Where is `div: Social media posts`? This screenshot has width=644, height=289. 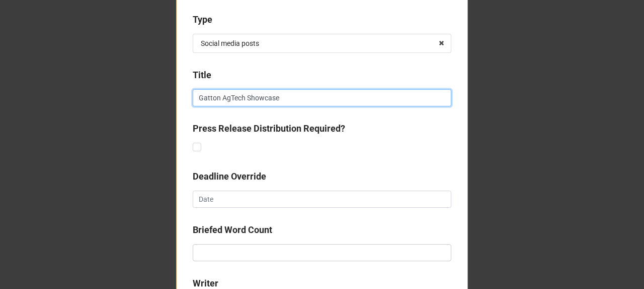
div: Social media posts is located at coordinates (230, 43).